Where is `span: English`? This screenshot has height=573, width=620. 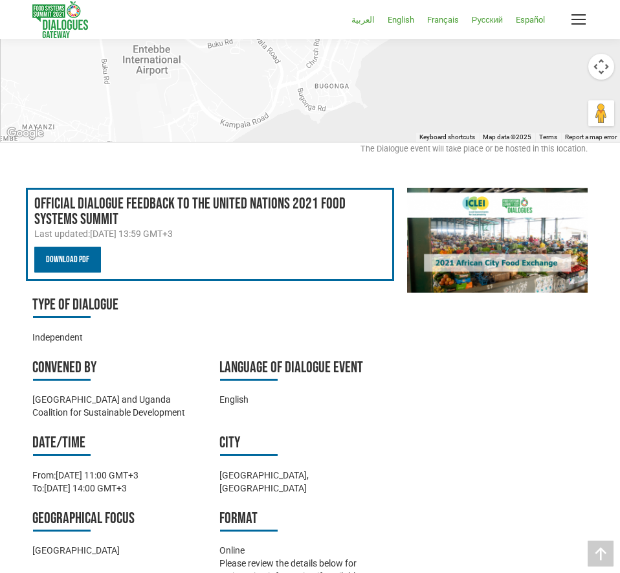
span: English is located at coordinates (401, 19).